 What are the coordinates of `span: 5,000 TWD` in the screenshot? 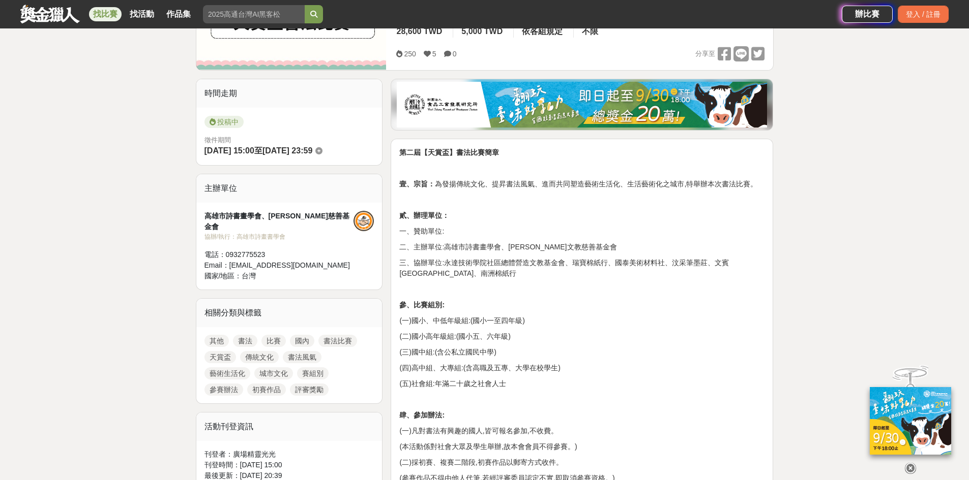 It's located at (481, 31).